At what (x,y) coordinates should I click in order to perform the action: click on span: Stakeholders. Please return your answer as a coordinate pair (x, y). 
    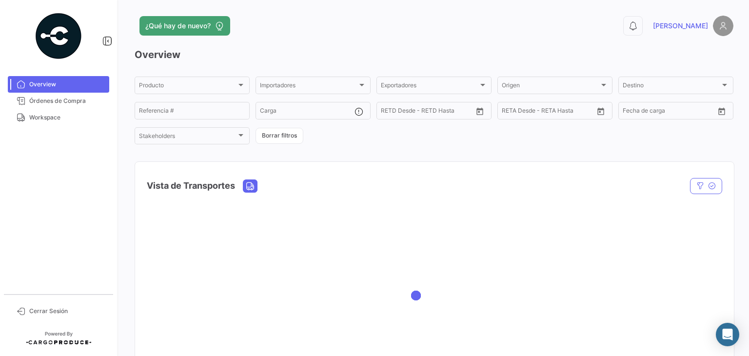
    Looking at the image, I should click on (188, 137).